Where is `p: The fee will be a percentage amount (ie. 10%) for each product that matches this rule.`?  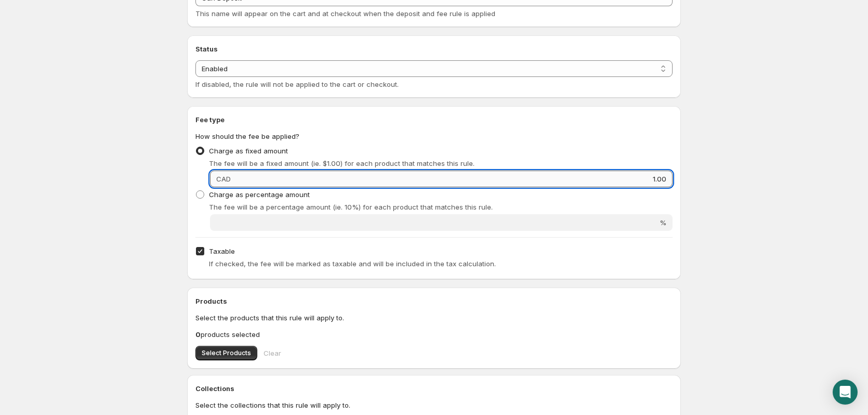 p: The fee will be a percentage amount (ie. 10%) for each product that matches this rule. is located at coordinates (441, 207).